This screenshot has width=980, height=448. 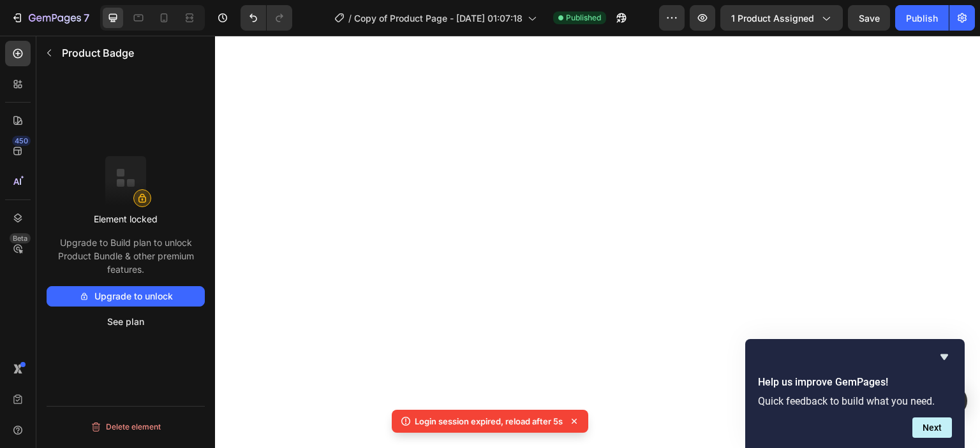 I want to click on div: Publish, so click(x=922, y=18).